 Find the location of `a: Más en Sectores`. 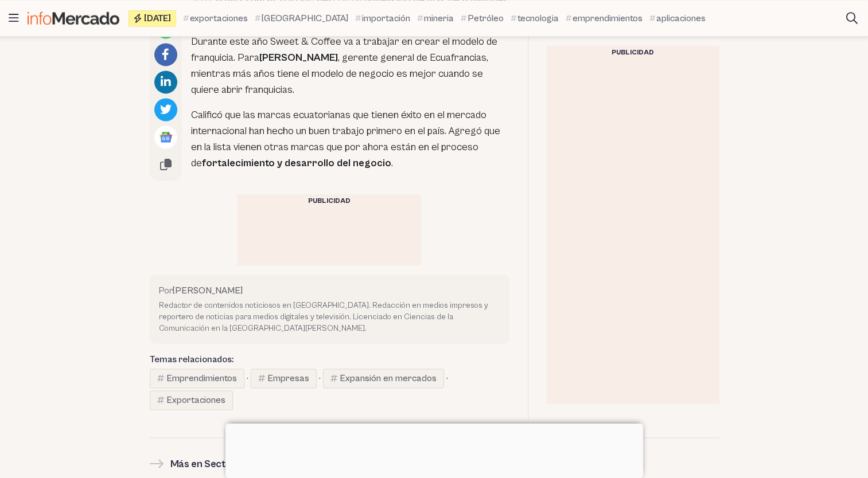

a: Más en Sectores is located at coordinates (198, 464).